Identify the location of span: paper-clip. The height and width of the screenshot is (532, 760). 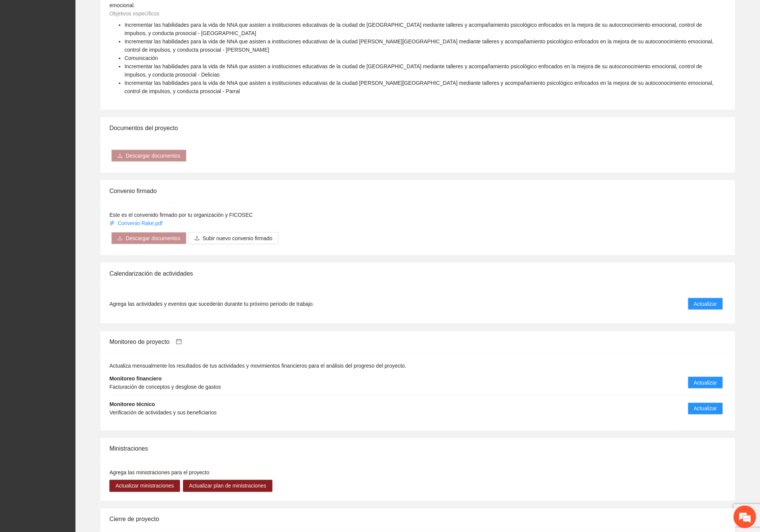
(112, 223).